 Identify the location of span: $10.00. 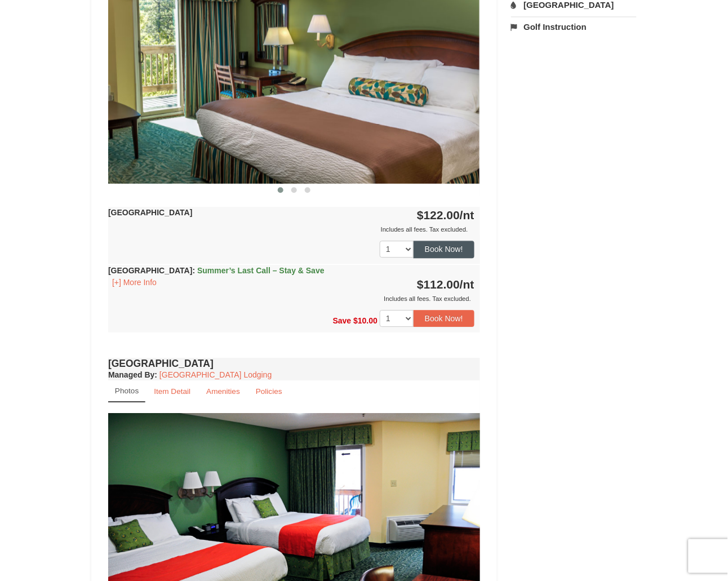
(365, 321).